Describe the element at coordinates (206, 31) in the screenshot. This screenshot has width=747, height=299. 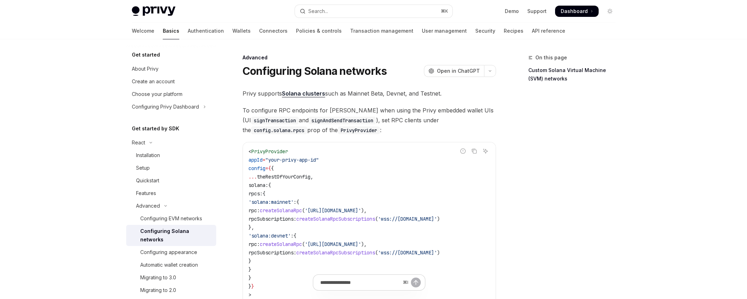
I see `a: Authentication` at that location.